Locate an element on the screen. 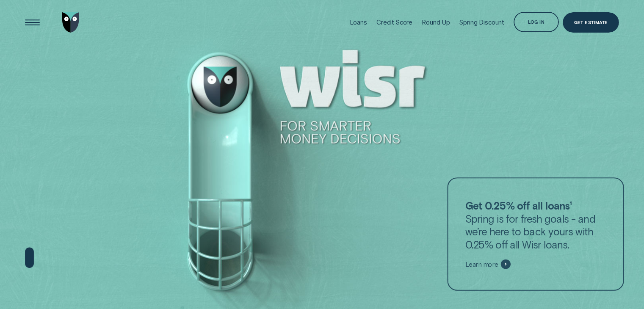  div: Spring Discount is located at coordinates (482, 22).